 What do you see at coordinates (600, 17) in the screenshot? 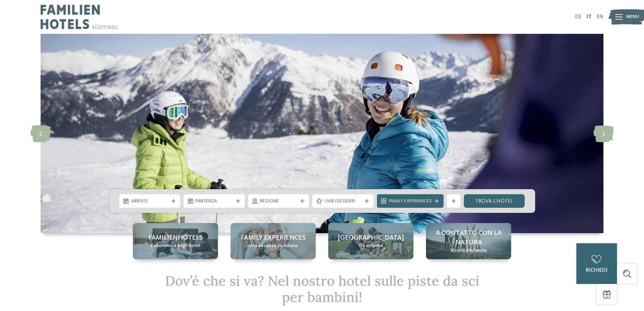
I see `a: EN` at bounding box center [600, 17].